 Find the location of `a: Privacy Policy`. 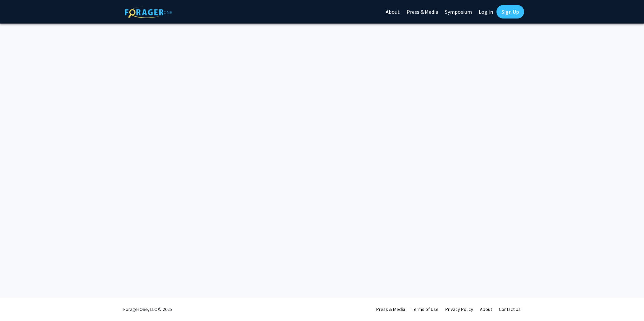

a: Privacy Policy is located at coordinates (459, 309).